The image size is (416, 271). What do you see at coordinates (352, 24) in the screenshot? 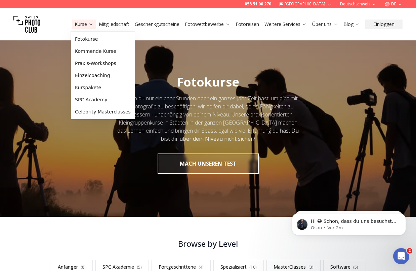
I see `button: Blog` at bounding box center [352, 24].